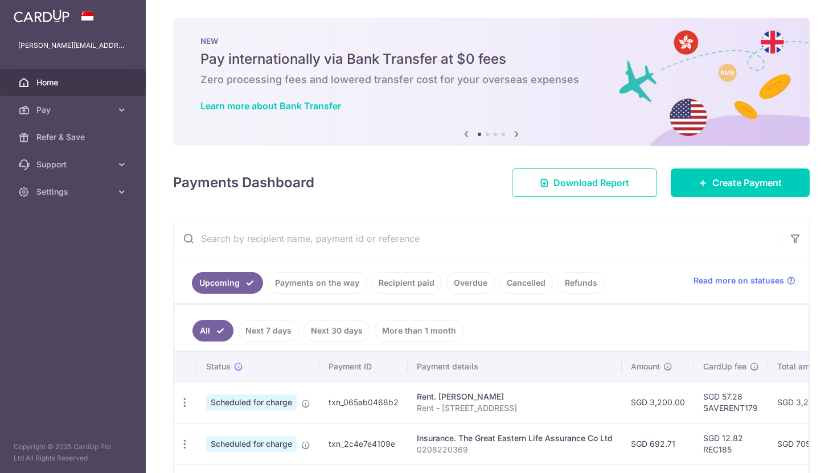 The width and height of the screenshot is (837, 473). I want to click on a: Payments on the way, so click(317, 283).